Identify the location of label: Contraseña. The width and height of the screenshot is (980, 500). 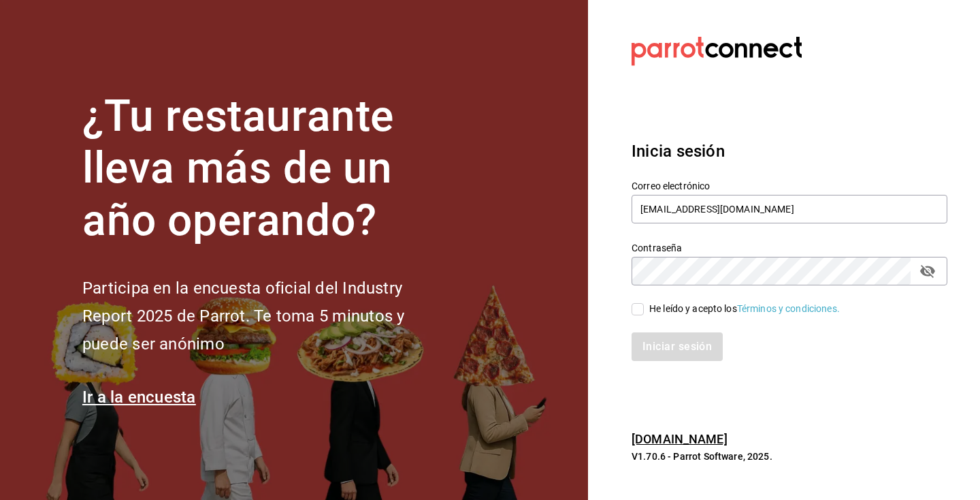
(789, 247).